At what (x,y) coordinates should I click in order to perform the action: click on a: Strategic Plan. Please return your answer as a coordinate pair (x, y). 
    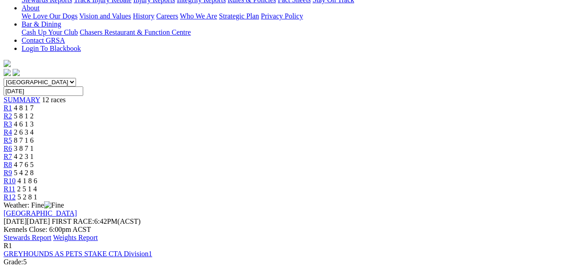
    Looking at the image, I should click on (239, 16).